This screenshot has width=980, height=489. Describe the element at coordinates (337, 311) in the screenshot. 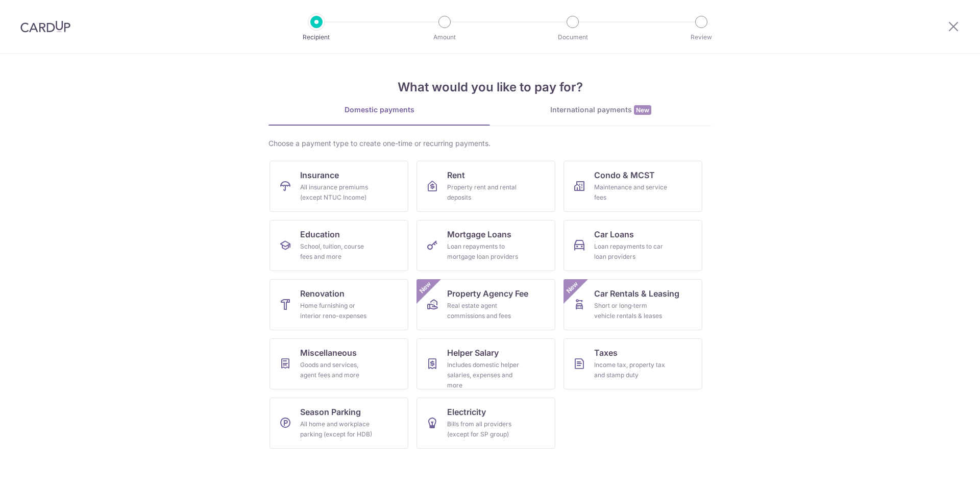

I see `div: Home furnishing or interior reno-expenses` at that location.